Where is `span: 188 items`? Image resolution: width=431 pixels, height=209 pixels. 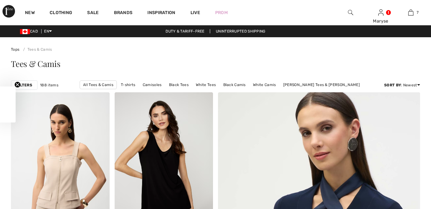 span: 188 items is located at coordinates (49, 85).